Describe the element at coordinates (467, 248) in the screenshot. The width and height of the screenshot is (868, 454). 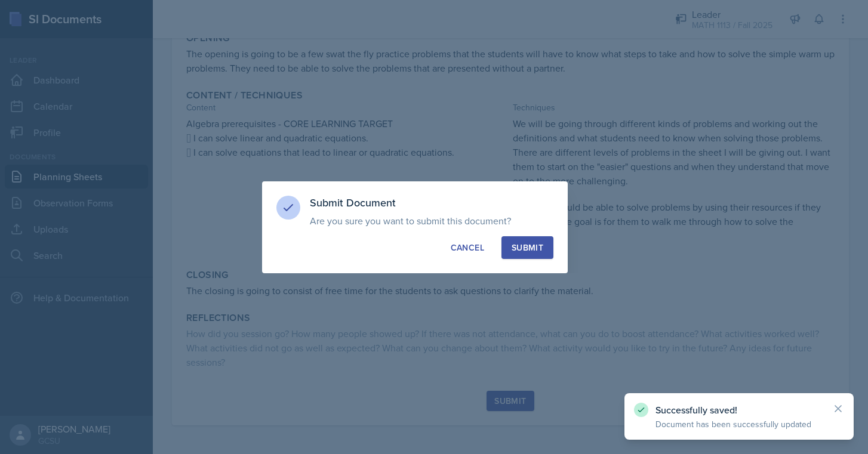
I see `div: Cancel` at that location.